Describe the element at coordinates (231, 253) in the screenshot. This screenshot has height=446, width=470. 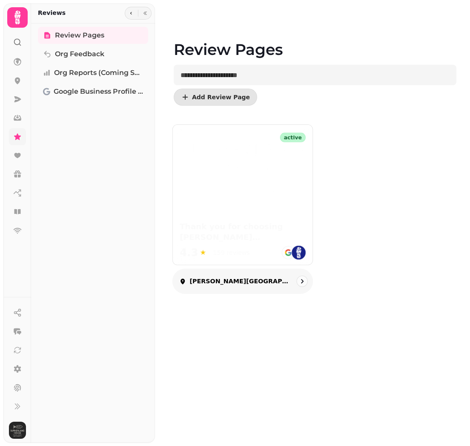
I see `div: 159 reviews` at that location.